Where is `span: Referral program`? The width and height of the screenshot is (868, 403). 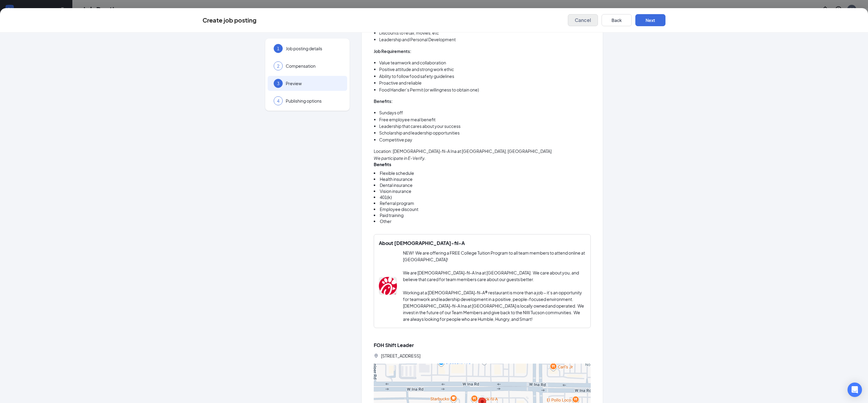
span: Referral program is located at coordinates (397, 203).